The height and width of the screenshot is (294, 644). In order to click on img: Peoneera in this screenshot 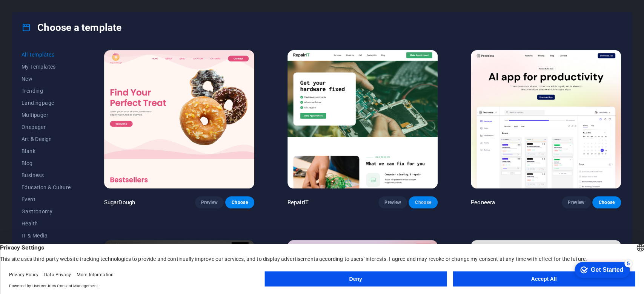, I will do `click(546, 119)`.